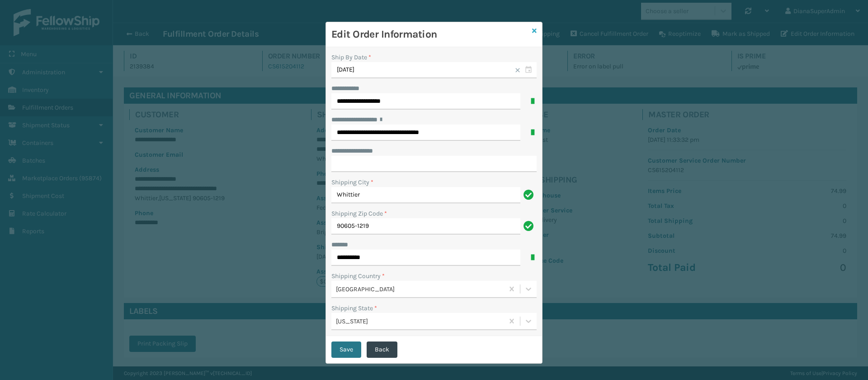  What do you see at coordinates (354, 308) in the screenshot?
I see `label: Shipping State` at bounding box center [354, 308].